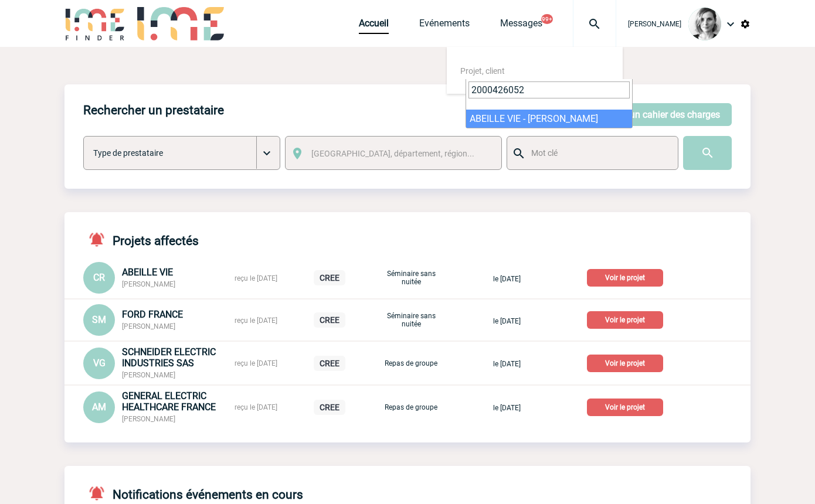 Image resolution: width=815 pixels, height=504 pixels. What do you see at coordinates (99, 363) in the screenshot?
I see `span: VG` at bounding box center [99, 363].